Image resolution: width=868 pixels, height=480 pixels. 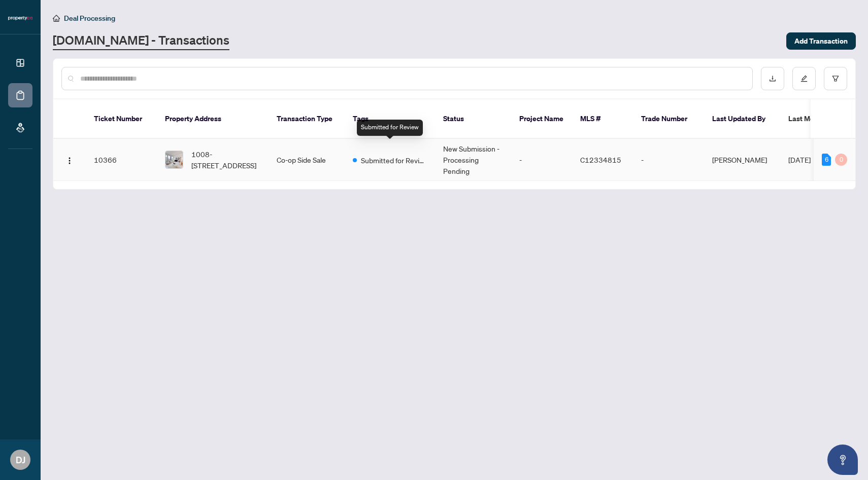 What do you see at coordinates (603, 119) in the screenshot?
I see `th: MLS #` at bounding box center [603, 119].